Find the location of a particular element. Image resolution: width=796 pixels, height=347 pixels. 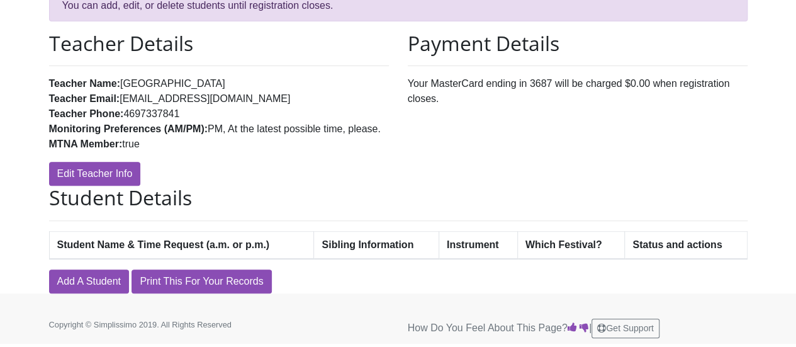

li: 4697337841 is located at coordinates (219, 114).